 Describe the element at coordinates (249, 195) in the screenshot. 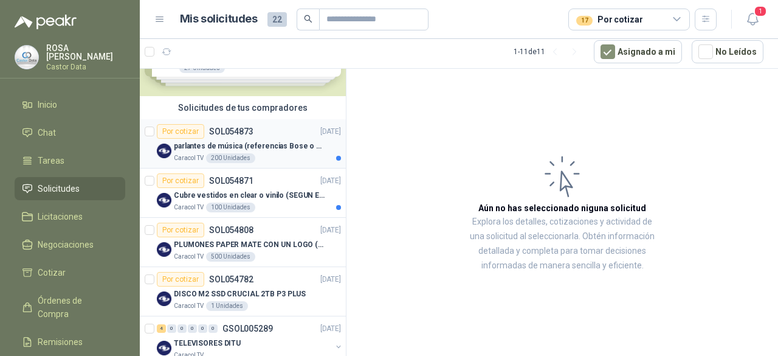

I see `p: Cubre vestidos en clear o vinilo (SEGUN ESPECIFICACIONES DEL ADJUNTO)` at that location.